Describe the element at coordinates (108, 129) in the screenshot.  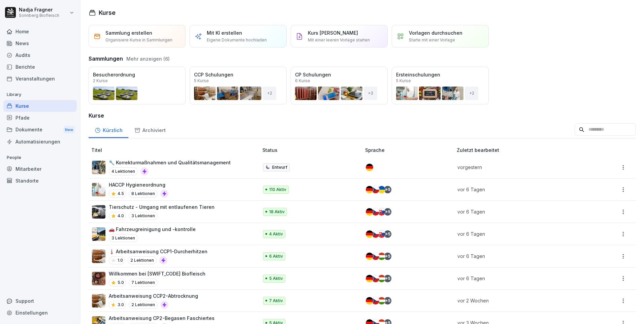
I see `div: Kürzlich` at that location.